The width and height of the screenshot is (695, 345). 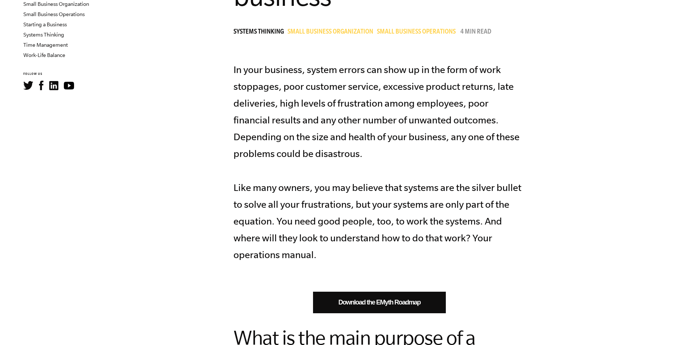 I want to click on img: Twitter, so click(x=28, y=85).